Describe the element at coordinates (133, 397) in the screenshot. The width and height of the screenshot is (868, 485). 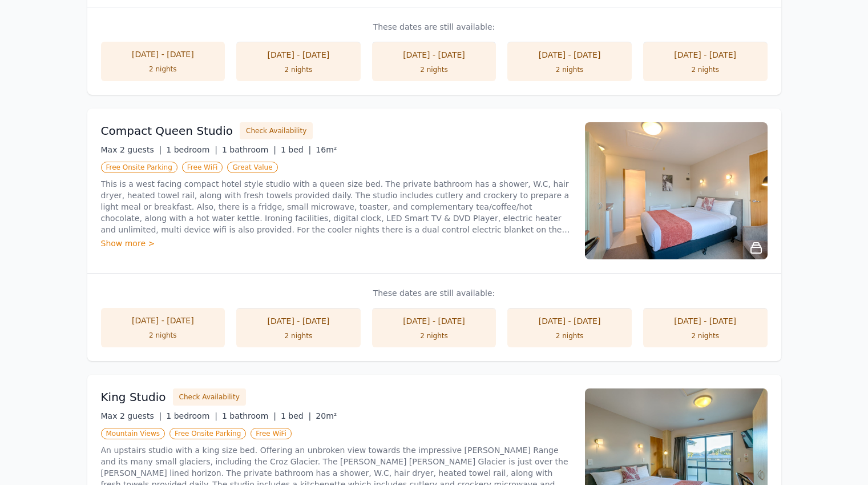
I see `h3: King Studio` at that location.